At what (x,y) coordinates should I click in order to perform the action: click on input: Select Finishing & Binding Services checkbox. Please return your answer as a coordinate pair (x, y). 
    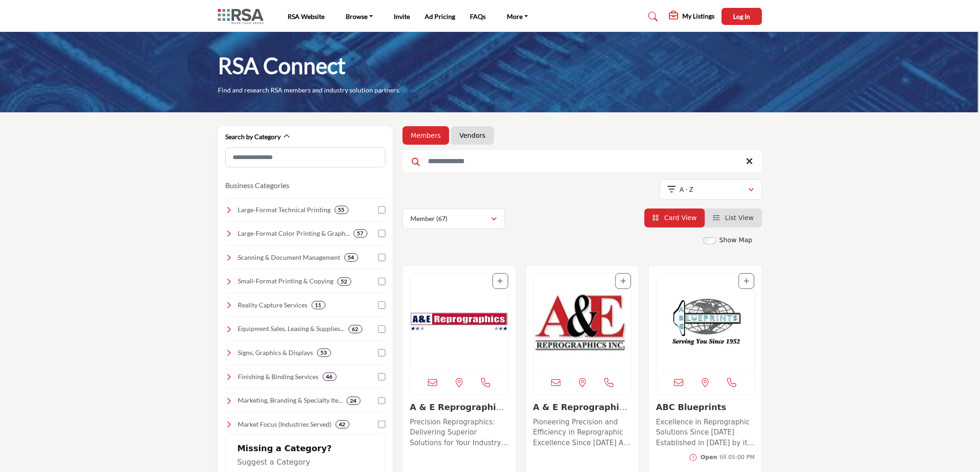
    Looking at the image, I should click on (382, 377).